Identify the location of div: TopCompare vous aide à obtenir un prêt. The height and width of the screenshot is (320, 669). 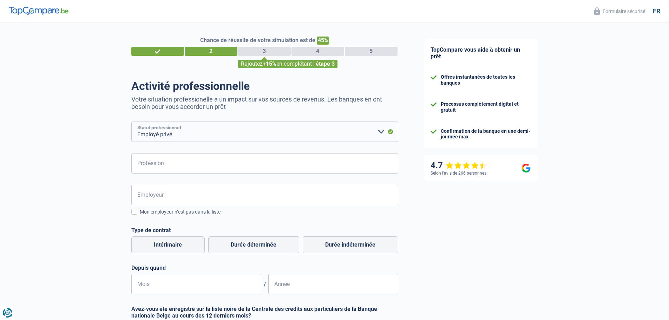
(481, 53).